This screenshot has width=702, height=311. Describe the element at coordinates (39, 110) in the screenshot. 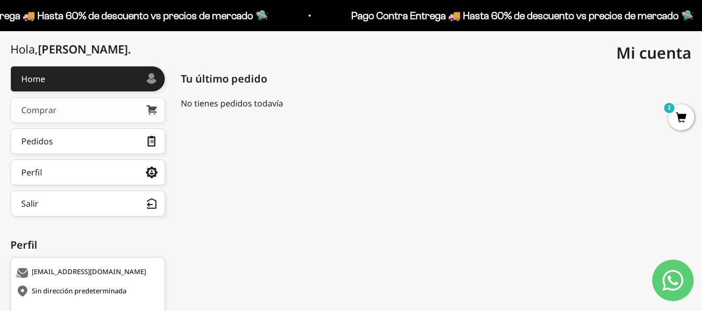

I see `div: Comprar` at that location.